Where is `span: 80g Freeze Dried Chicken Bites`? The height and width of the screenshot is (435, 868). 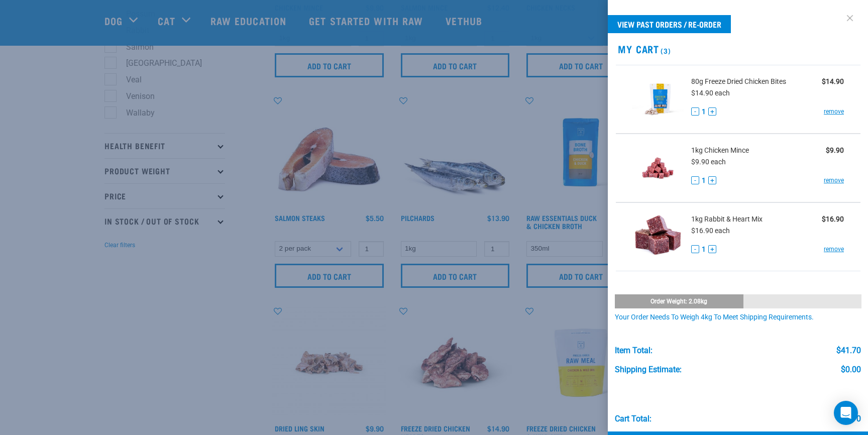 span: 80g Freeze Dried Chicken Bites is located at coordinates (738, 82).